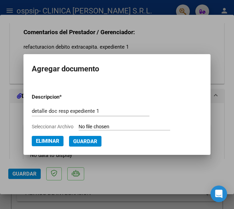 Image resolution: width=234 pixels, height=209 pixels. Describe the element at coordinates (58, 97) in the screenshot. I see `p: Descripcion` at that location.